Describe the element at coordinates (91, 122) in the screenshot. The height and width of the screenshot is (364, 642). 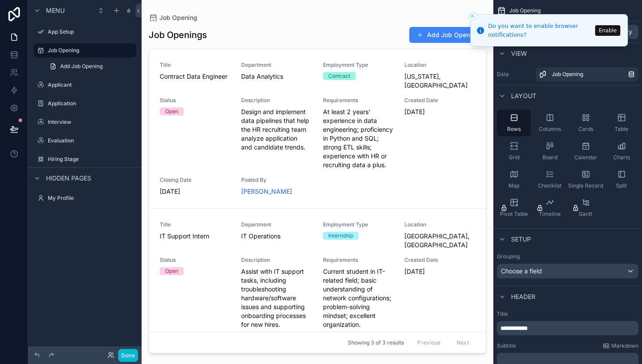
I see `label: Interview` at that location.